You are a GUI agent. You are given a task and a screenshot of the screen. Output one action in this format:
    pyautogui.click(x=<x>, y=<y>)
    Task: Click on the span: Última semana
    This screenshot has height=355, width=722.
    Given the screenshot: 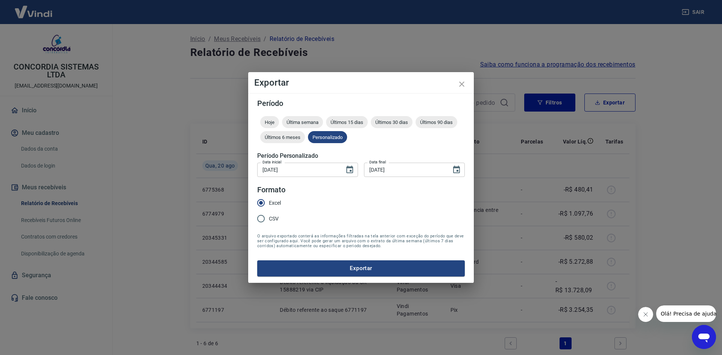 What is the action you would take?
    pyautogui.click(x=302, y=122)
    